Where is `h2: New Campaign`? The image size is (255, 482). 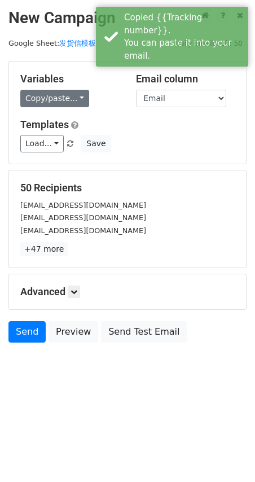 h2: New Campaign is located at coordinates (128, 18).